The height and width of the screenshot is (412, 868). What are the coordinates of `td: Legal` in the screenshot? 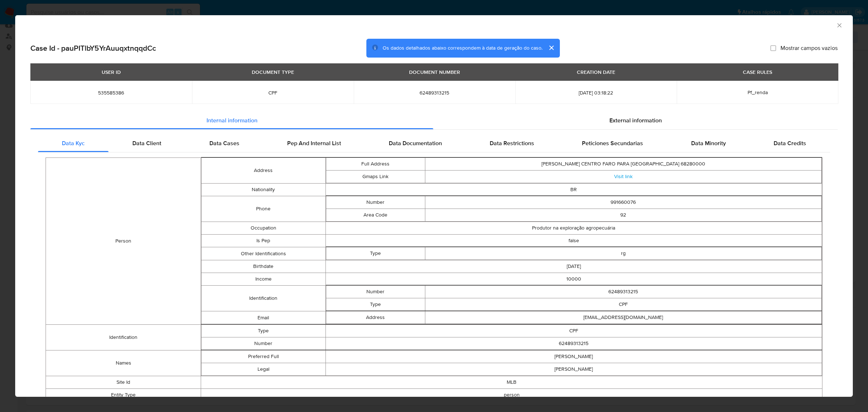 It's located at (263, 369).